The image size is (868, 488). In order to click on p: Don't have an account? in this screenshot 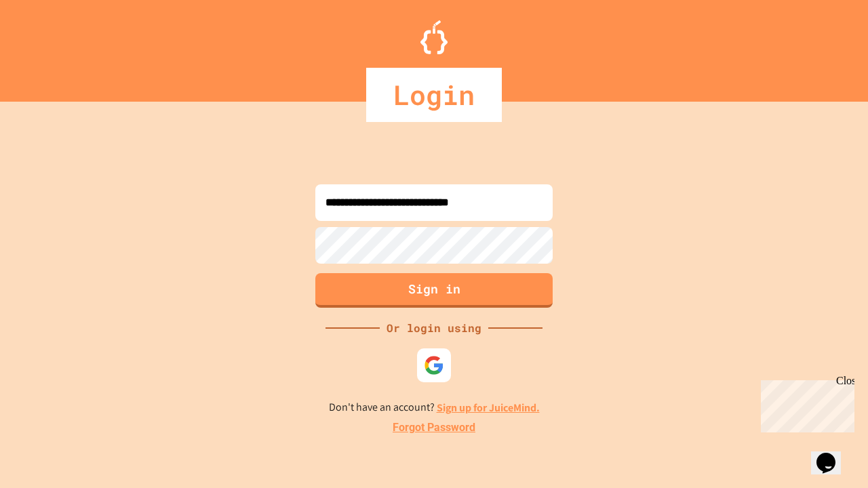, I will do `click(434, 408)`.